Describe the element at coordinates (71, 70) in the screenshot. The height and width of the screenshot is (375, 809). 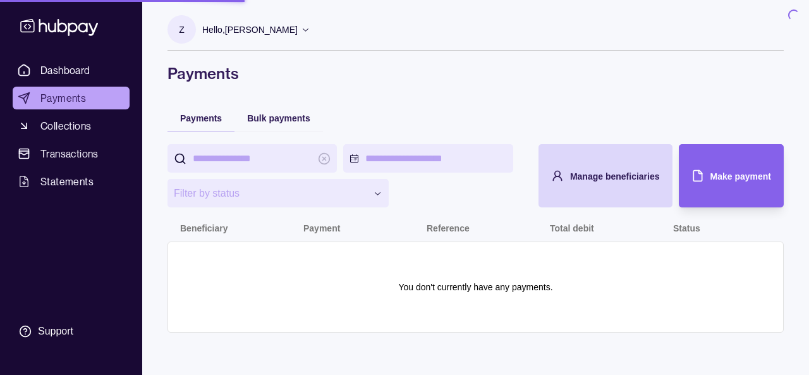
I see `a: Dashboard` at that location.